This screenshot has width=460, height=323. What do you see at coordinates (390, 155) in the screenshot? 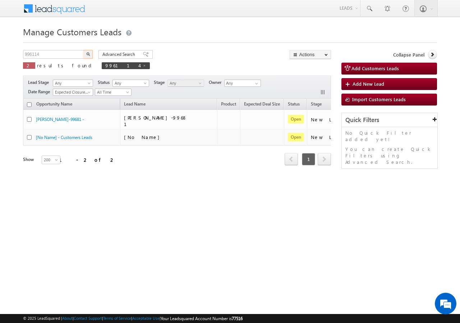
I see `p: You can create Quick Filters using Advanced Search.` at bounding box center [390, 155].